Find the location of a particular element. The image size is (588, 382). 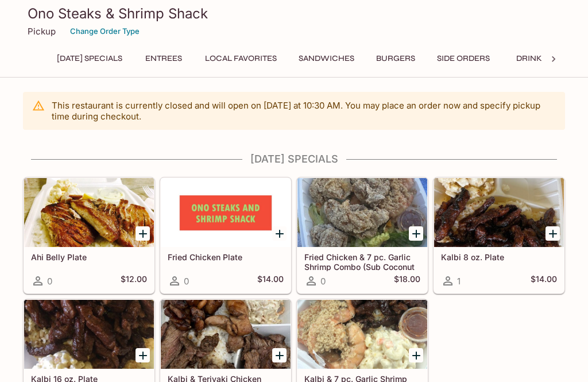

h5: $12.00 is located at coordinates (134, 281).